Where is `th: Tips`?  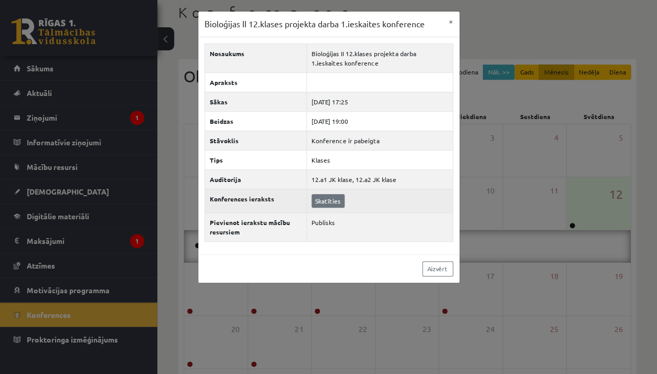
th: Tips is located at coordinates (255, 159).